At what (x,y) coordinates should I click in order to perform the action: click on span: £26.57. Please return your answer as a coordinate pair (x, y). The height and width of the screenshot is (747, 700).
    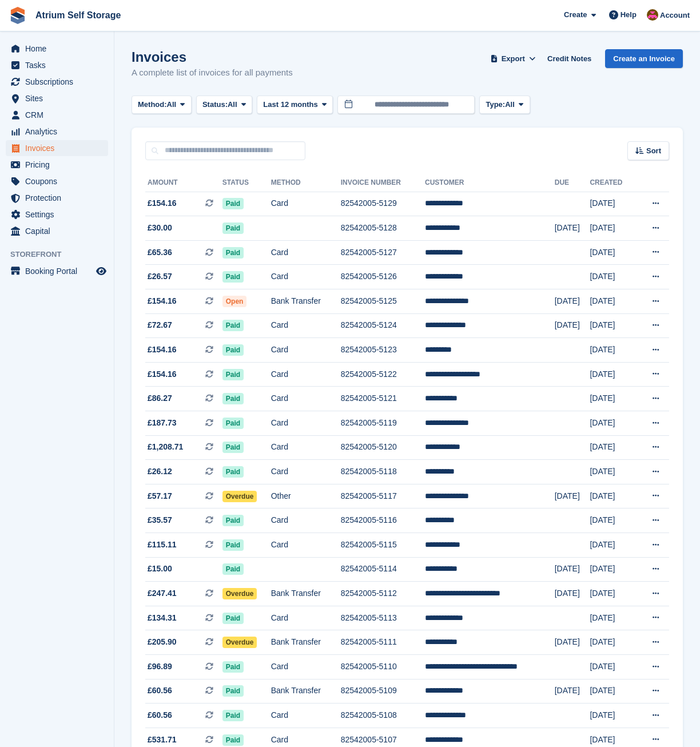
    Looking at the image, I should click on (159, 276).